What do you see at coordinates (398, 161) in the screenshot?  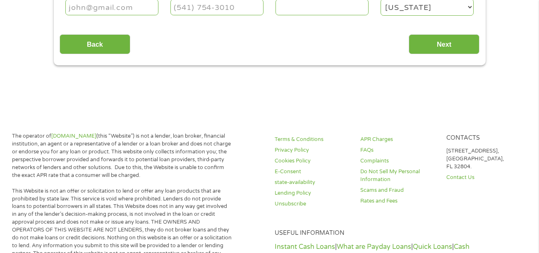 I see `a: Complaints` at bounding box center [398, 161].